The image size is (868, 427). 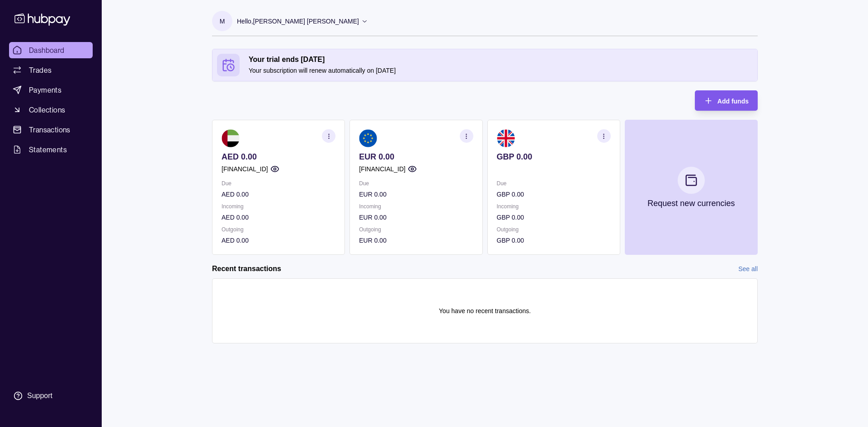 I want to click on a: Statements, so click(x=51, y=149).